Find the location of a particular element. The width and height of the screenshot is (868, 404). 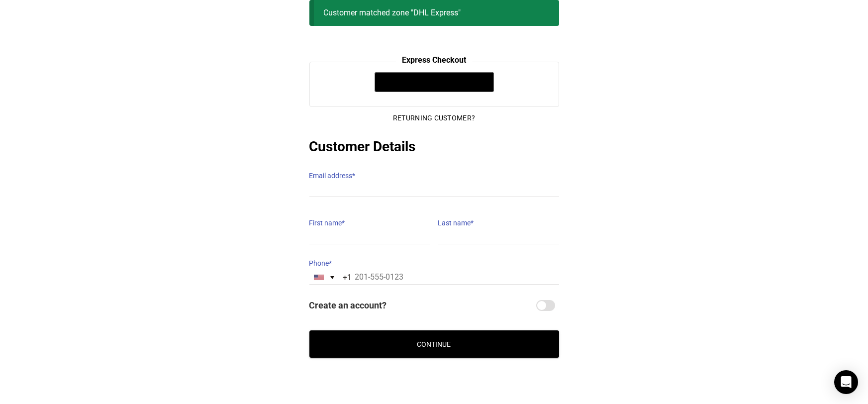

input: 201-555-0123 is located at coordinates (434, 277).